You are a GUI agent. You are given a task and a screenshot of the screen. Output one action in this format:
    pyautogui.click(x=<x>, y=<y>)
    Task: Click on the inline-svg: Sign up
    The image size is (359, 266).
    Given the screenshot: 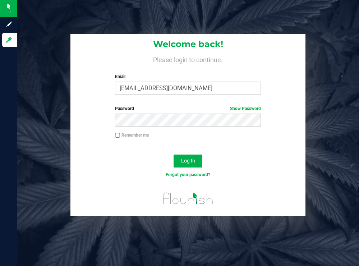 What is the action you would take?
    pyautogui.click(x=9, y=24)
    